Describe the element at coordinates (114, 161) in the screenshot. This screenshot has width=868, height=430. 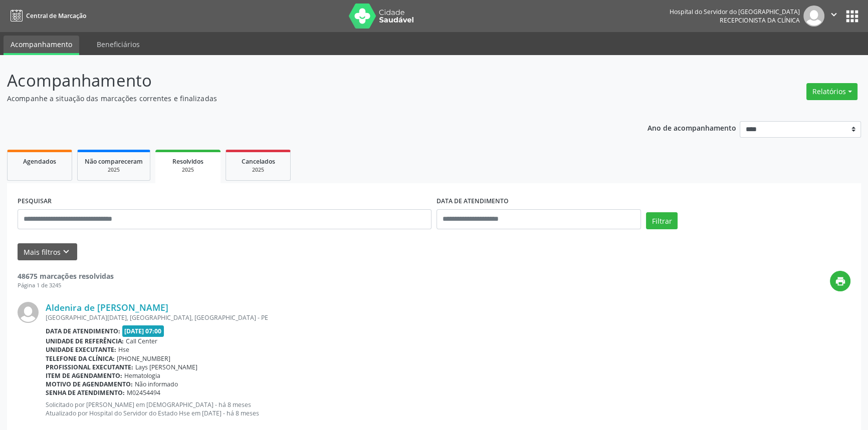
I see `span: Não compareceram` at that location.